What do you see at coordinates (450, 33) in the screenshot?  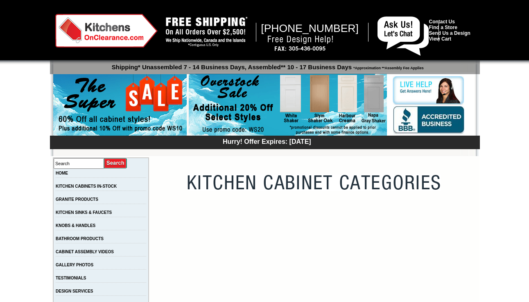 I see `a: Send Us a Design` at bounding box center [450, 33].